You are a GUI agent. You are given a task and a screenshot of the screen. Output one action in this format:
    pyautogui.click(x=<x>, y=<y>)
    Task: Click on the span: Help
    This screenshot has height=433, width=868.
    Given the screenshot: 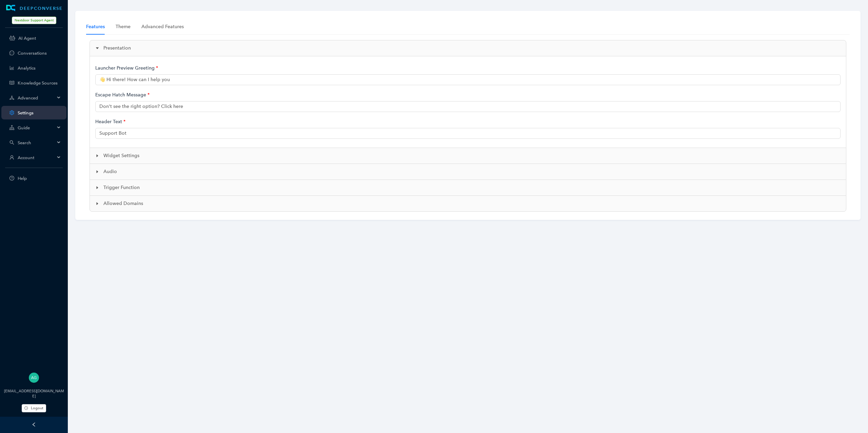 What is the action you would take?
    pyautogui.click(x=40, y=178)
    